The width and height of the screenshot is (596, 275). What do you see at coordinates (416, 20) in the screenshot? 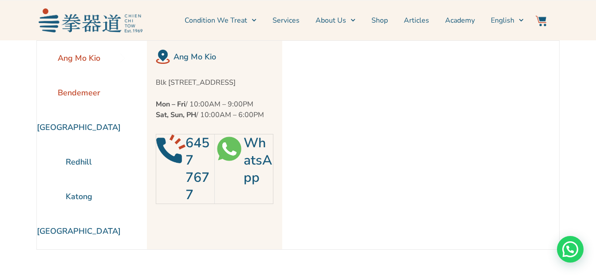
I see `a: Articles` at bounding box center [416, 20].